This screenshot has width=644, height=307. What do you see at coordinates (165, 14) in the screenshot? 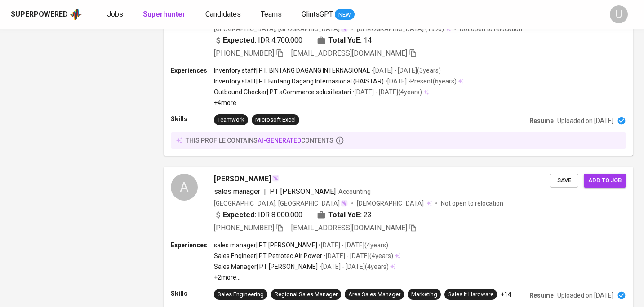
I see `a: Superhunter` at bounding box center [165, 14].